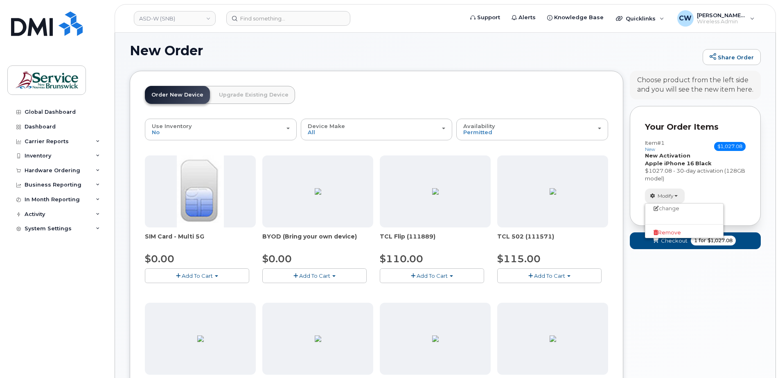 The height and width of the screenshot is (378, 780). Describe the element at coordinates (477, 132) in the screenshot. I see `span: Permitted` at that location.